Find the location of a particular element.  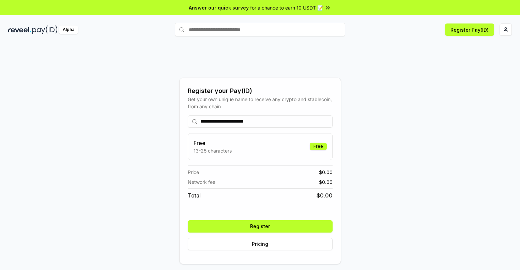

div: Get your own unique name to receive any crypto and stablecoin, from any chain is located at coordinates (260, 103).